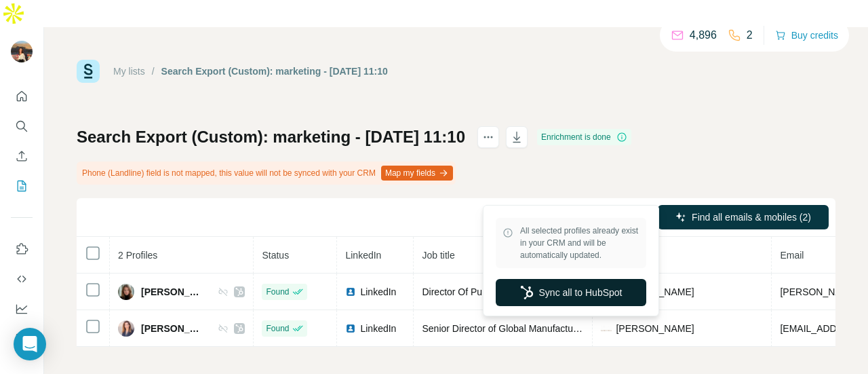 This screenshot has width=868, height=374. Describe the element at coordinates (791, 255) in the screenshot. I see `span: Email` at that location.